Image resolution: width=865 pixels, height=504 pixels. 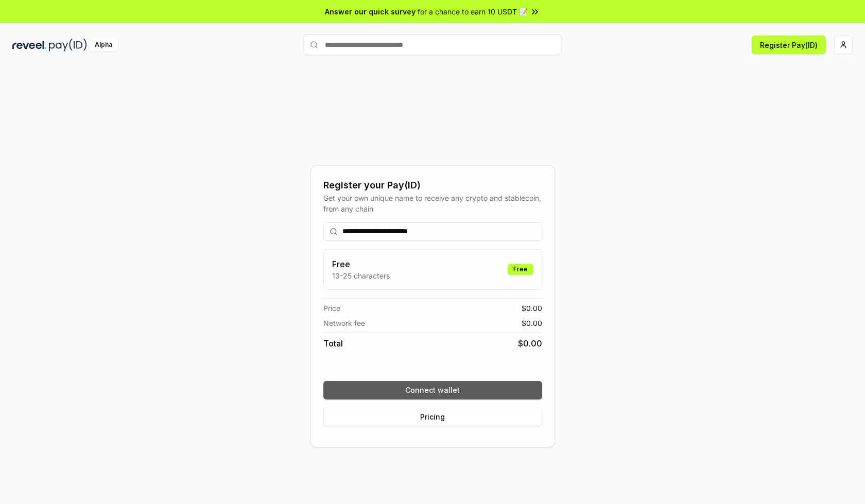 What do you see at coordinates (520, 269) in the screenshot?
I see `div: Free` at bounding box center [520, 269].